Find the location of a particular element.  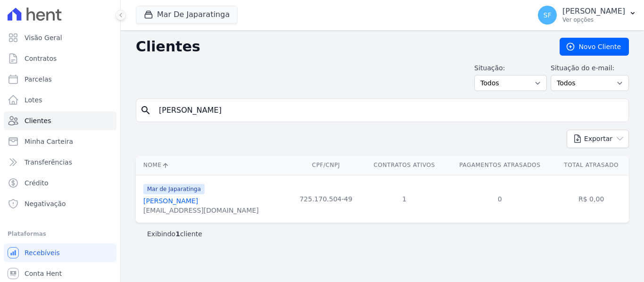

input: Buscar por nome, CPF ou e-mail is located at coordinates (389, 110).